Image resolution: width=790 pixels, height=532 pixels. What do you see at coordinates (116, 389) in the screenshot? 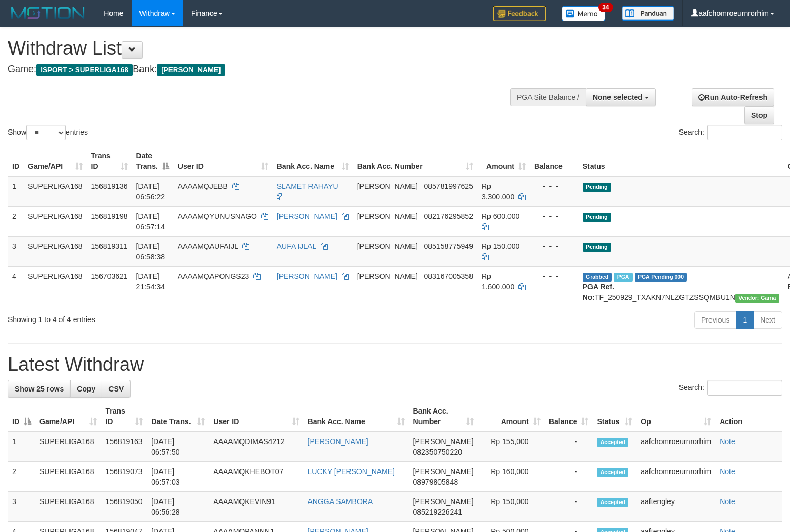
I see `span: CSV` at bounding box center [116, 389].